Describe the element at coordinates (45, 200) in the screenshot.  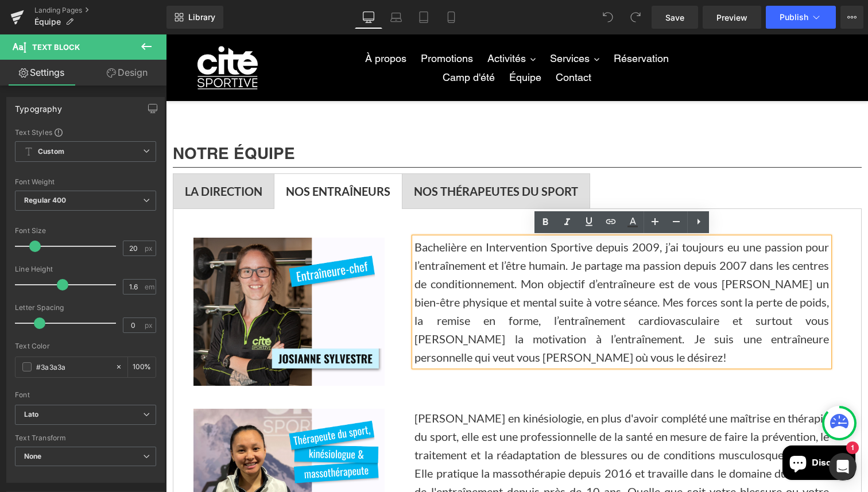
I see `b: Regular 400` at that location.